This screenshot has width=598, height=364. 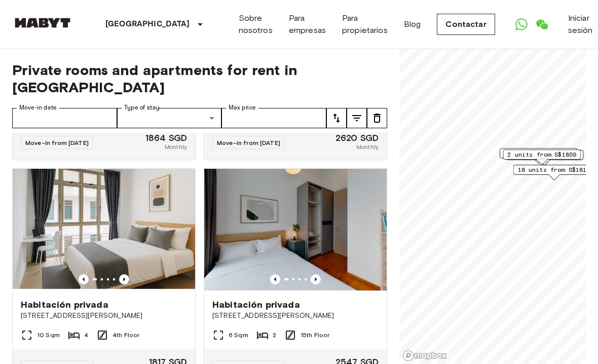 I want to click on label: Type of stay, so click(x=142, y=107).